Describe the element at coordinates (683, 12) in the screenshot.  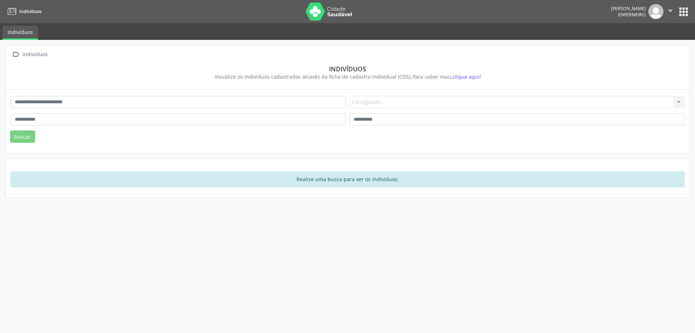
I see `button: apps` at that location.